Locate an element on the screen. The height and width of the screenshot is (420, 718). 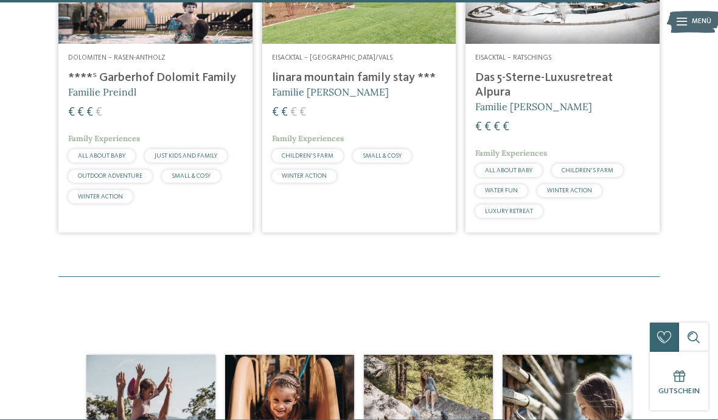
span: LUXURY RETREAT is located at coordinates (509, 211).